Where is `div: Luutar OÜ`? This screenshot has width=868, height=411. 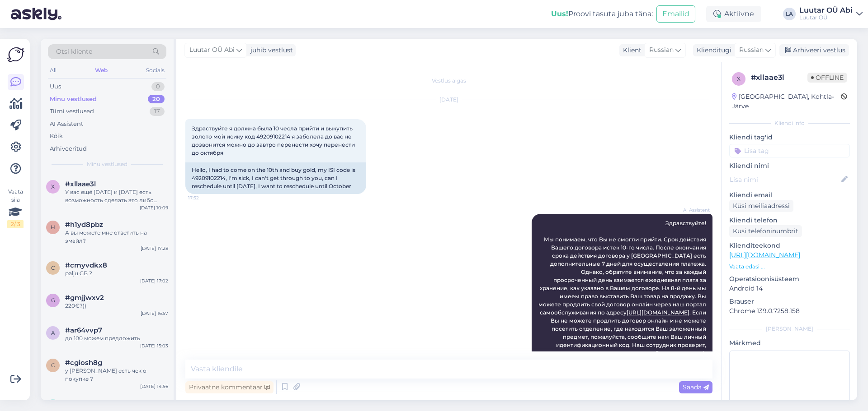 div: Luutar OÜ is located at coordinates (826, 17).